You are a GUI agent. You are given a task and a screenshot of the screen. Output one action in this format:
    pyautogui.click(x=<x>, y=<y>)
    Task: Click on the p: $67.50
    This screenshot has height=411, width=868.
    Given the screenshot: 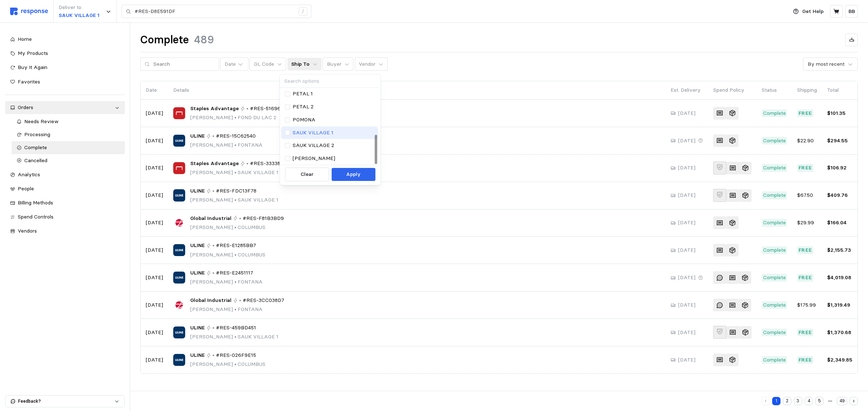 What is the action you would take?
    pyautogui.click(x=807, y=195)
    